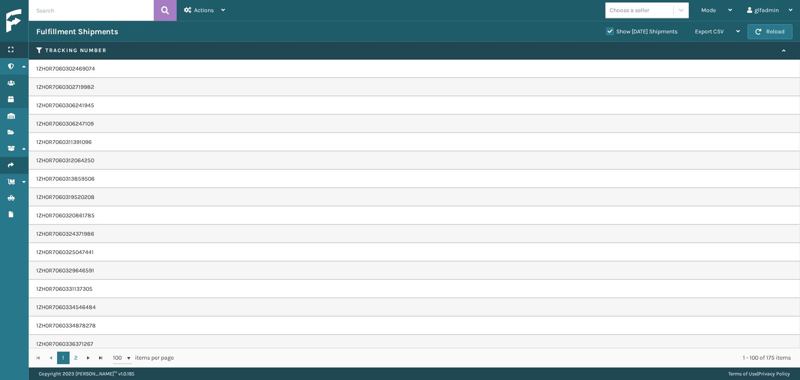  Describe the element at coordinates (743, 373) in the screenshot. I see `a: Terms of Use` at that location.